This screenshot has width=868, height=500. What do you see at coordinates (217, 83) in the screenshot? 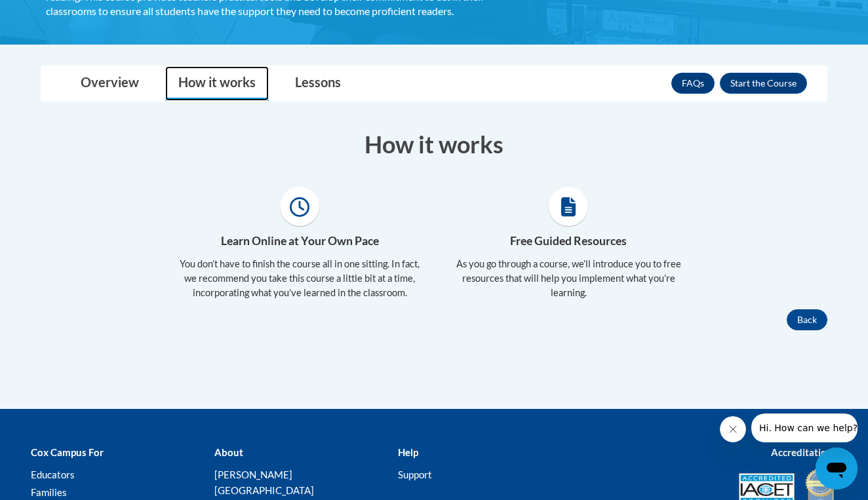
I see `a: How it works` at bounding box center [217, 83].